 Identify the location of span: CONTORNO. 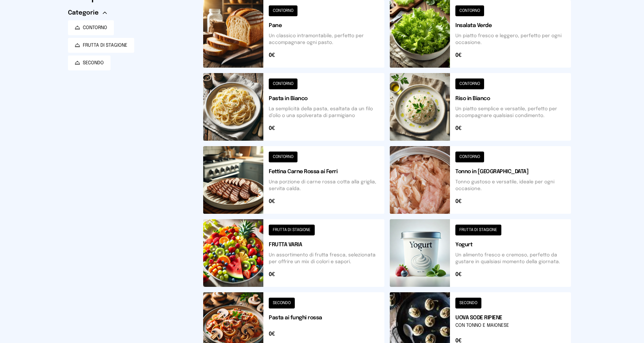
(95, 27).